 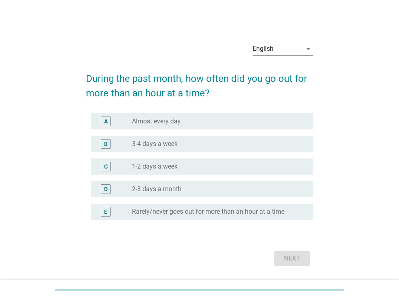 I want to click on div: C, so click(x=106, y=166).